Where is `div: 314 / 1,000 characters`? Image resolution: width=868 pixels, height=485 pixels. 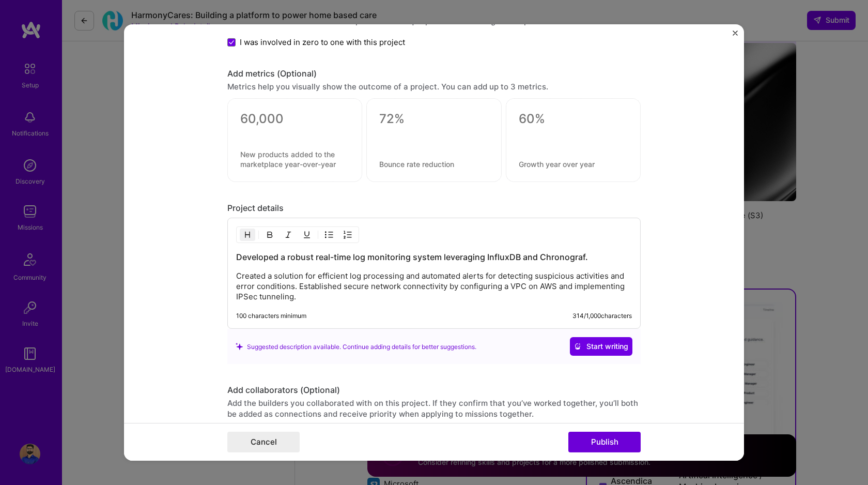 div: 314 / 1,000 characters is located at coordinates (602, 316).